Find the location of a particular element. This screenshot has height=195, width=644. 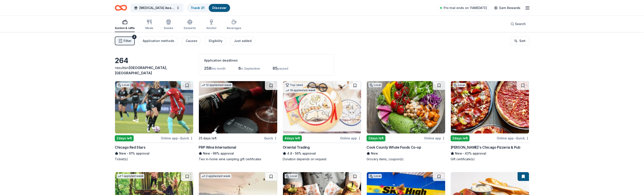

button: Search is located at coordinates (518, 24).